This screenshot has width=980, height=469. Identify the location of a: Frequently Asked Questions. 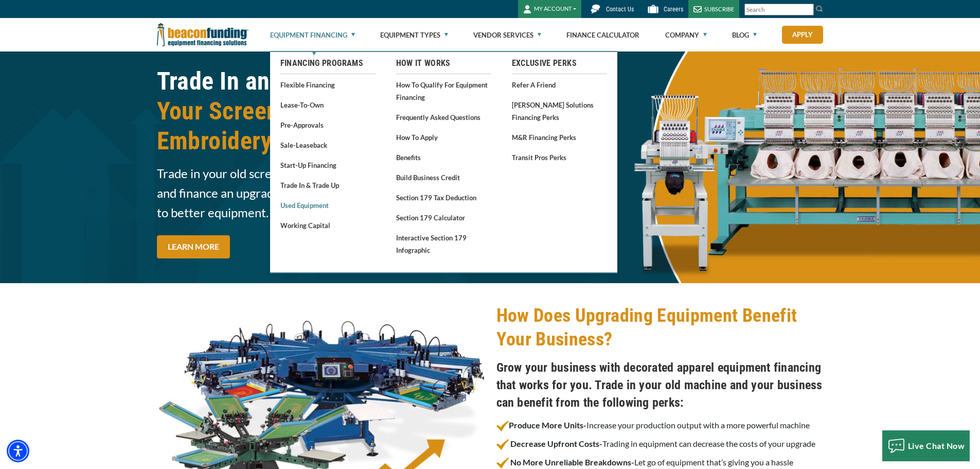
(443, 117).